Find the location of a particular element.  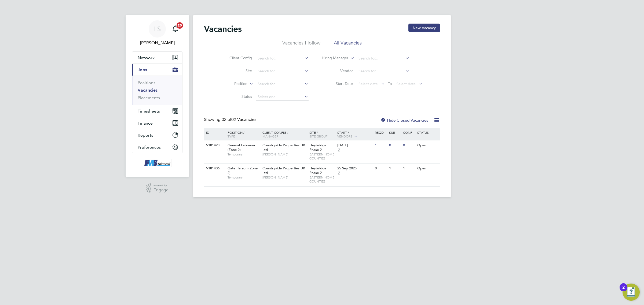

span: 20 is located at coordinates (180, 26).